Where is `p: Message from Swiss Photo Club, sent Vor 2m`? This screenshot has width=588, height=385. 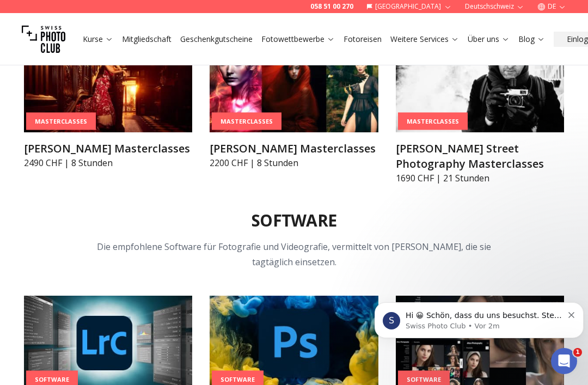 p: Message from Swiss Photo Club, sent Vor 2m is located at coordinates (114, 47).